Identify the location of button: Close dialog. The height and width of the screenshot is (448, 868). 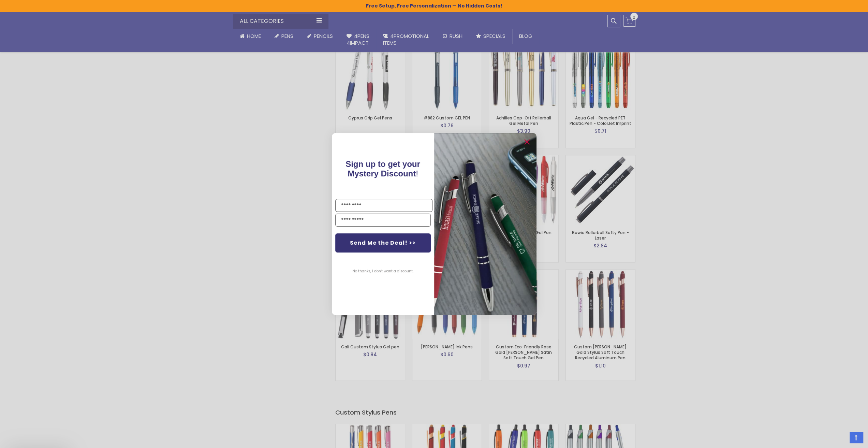
(527, 142).